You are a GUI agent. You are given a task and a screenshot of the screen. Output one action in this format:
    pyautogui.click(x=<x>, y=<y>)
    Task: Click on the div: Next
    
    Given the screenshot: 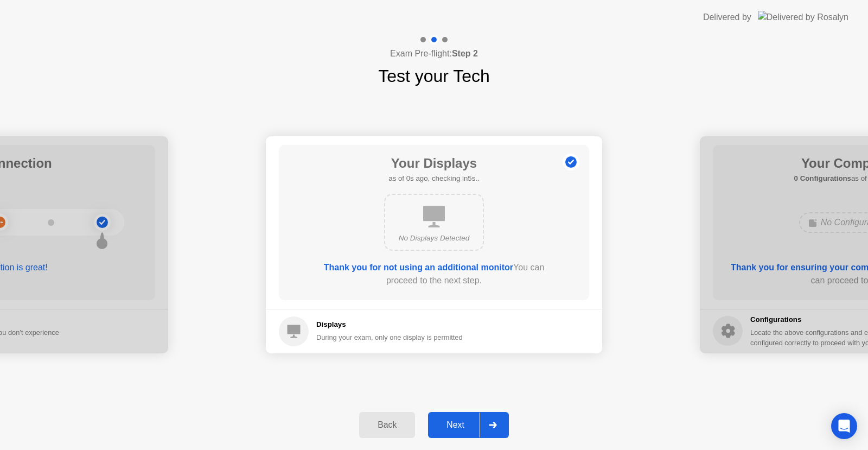 What is the action you would take?
    pyautogui.click(x=456, y=425)
    